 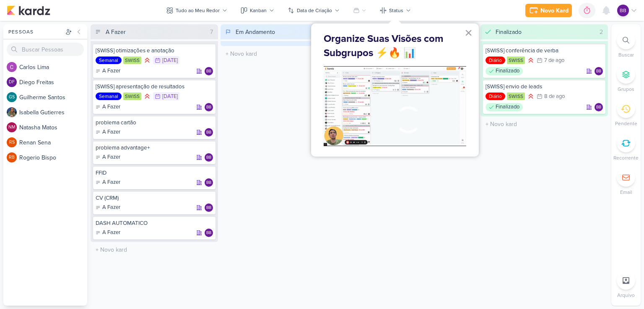 I want to click on div: 2, so click(x=602, y=32).